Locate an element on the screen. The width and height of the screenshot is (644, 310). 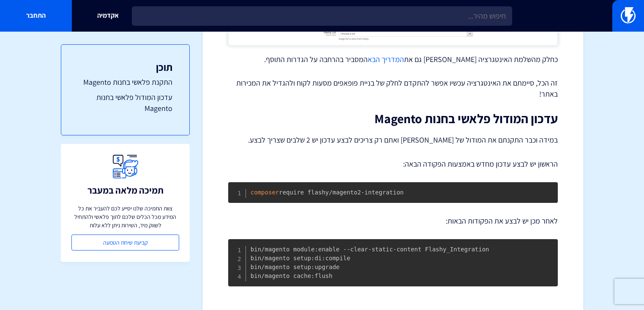
a: המדריך הבא is located at coordinates (386, 59).